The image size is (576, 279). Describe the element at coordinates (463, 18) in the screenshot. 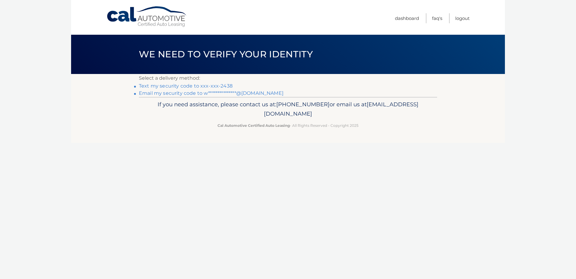

I see `a: Logout` at that location.